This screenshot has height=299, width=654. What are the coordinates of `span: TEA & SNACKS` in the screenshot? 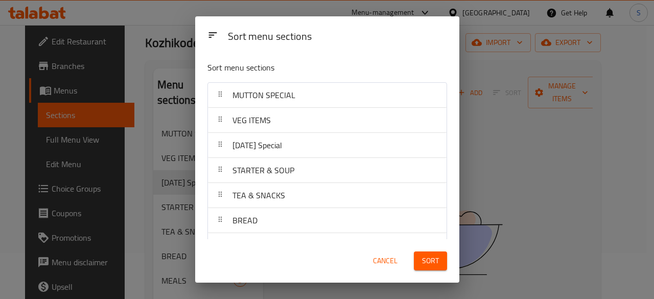 It's located at (258, 195).